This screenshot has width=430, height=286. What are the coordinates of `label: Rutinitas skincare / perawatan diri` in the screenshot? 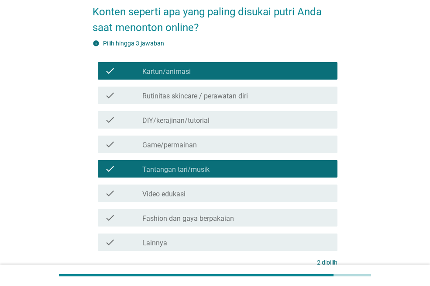 It's located at (195, 96).